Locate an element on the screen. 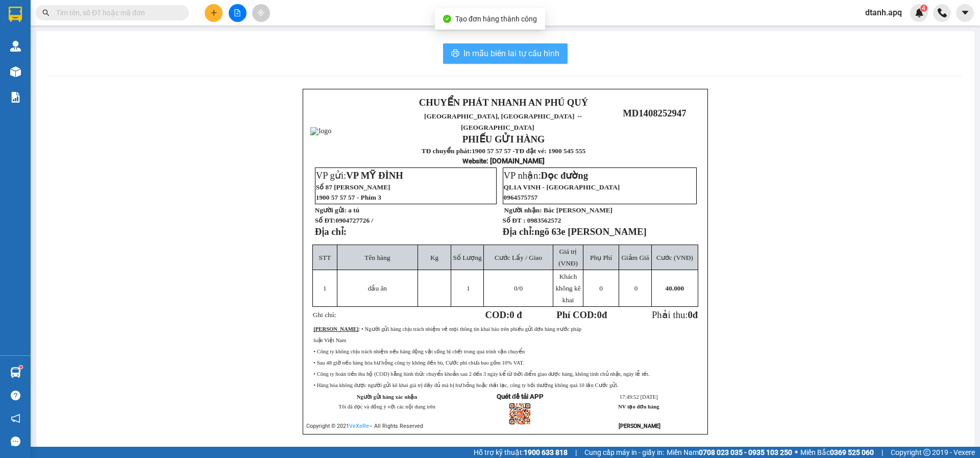  strong: Địa chỉ: is located at coordinates (331, 231).